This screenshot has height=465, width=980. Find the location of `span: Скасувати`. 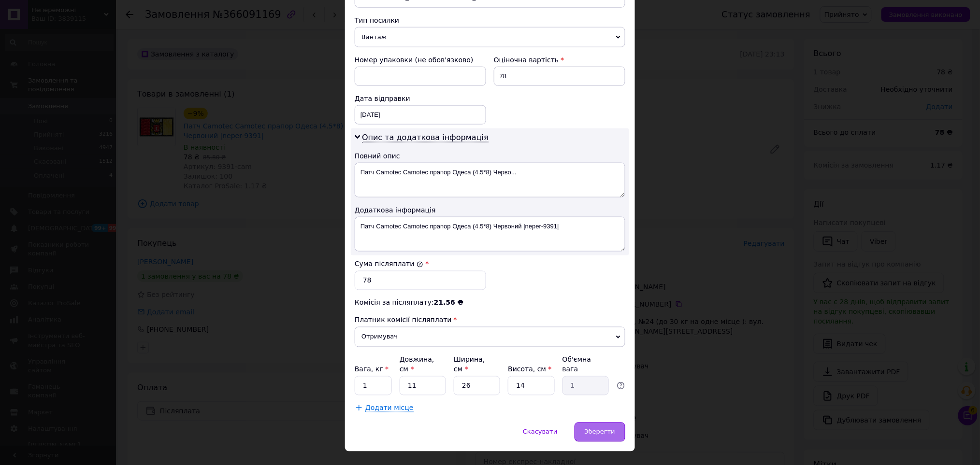

span: Скасувати is located at coordinates (540, 431).